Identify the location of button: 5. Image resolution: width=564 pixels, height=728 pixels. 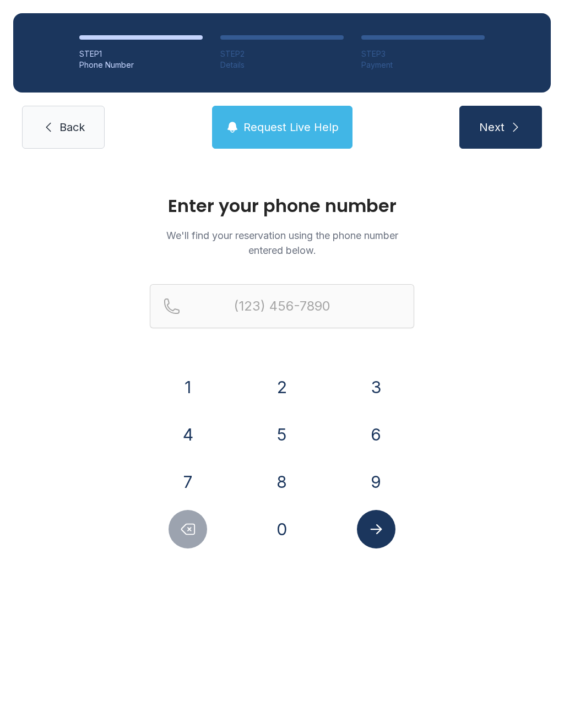
(282, 435).